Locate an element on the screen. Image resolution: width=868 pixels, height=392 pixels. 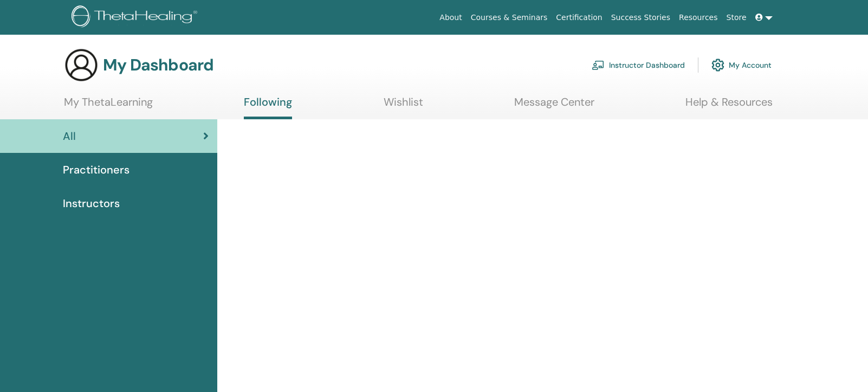
span: Instructors is located at coordinates (91, 203).